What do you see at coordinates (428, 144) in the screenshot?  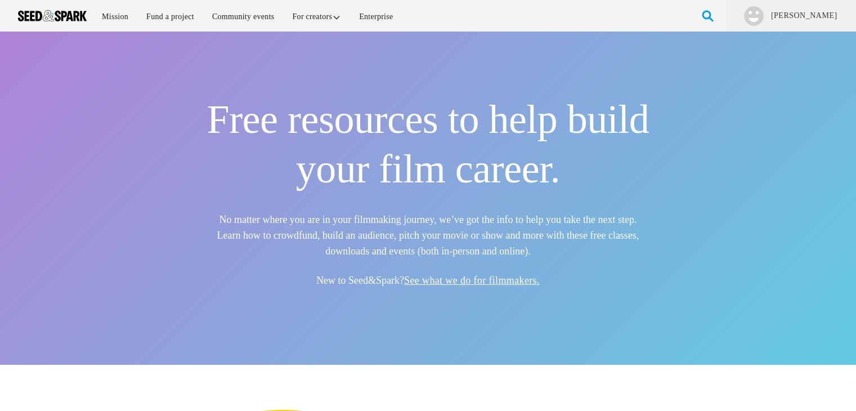 I see `h1: Free resources to help build your film career.` at bounding box center [428, 144].